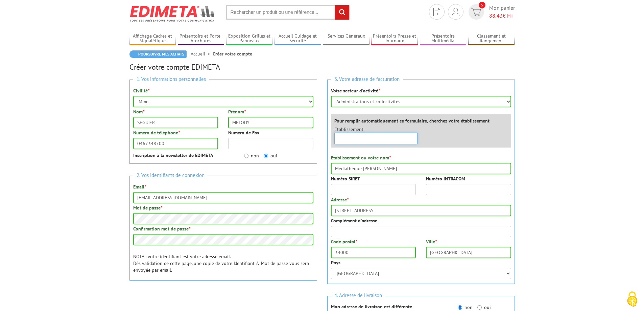  I want to click on a: Exposition Grilles et Panneaux, so click(250, 38).